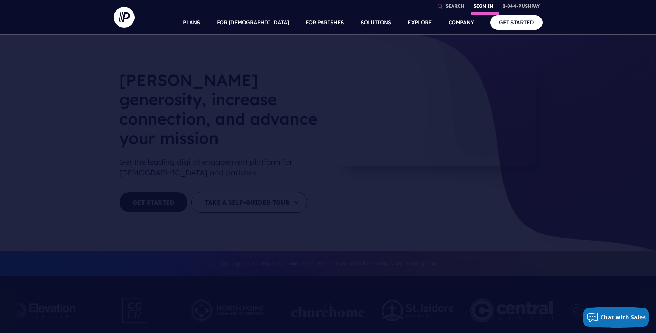  Describe the element at coordinates (376, 22) in the screenshot. I see `a: SOLUTIONS` at that location.